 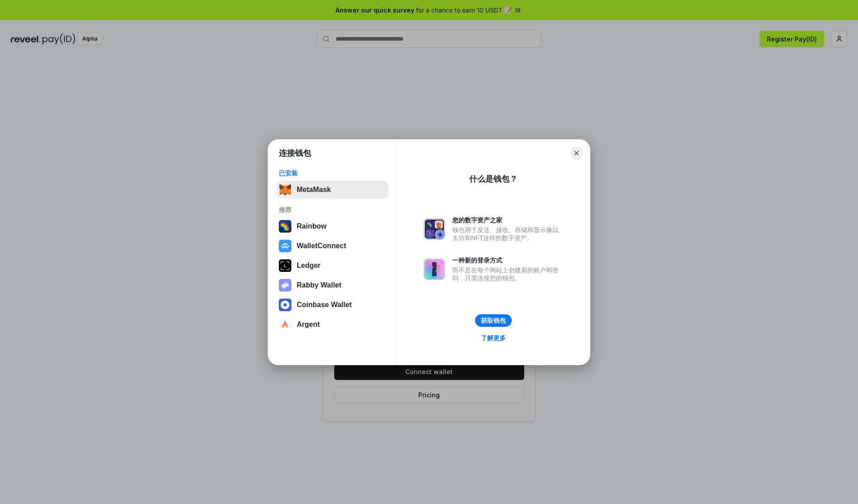 What do you see at coordinates (508, 220) in the screenshot?
I see `div: 您的数字资产之家` at bounding box center [508, 220].